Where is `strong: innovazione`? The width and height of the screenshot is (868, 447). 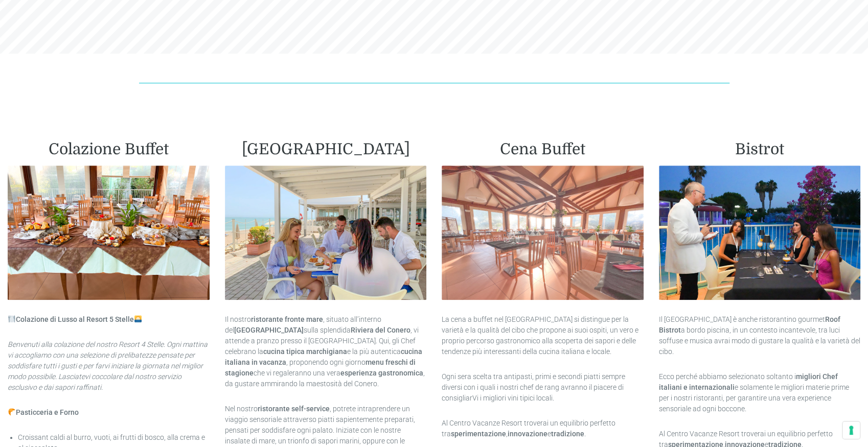 strong: innovazione is located at coordinates (528, 434).